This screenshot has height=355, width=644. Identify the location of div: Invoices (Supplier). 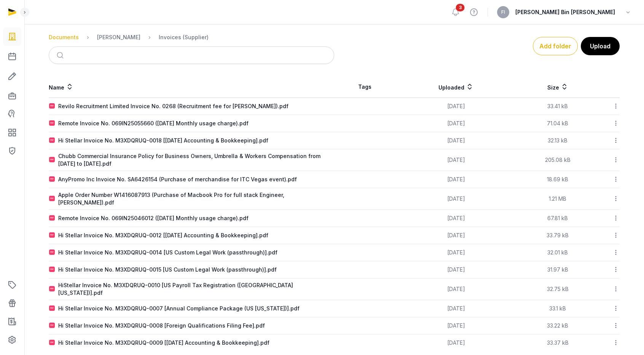
(184, 38).